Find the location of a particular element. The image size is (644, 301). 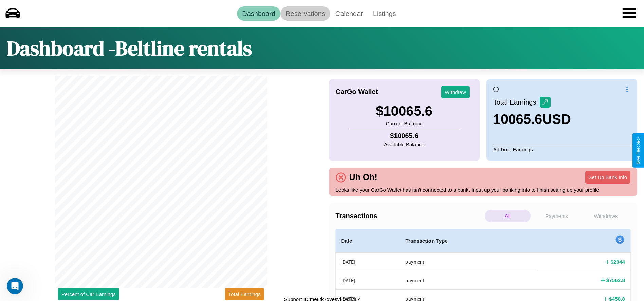

a: Dashboard is located at coordinates (259, 14).